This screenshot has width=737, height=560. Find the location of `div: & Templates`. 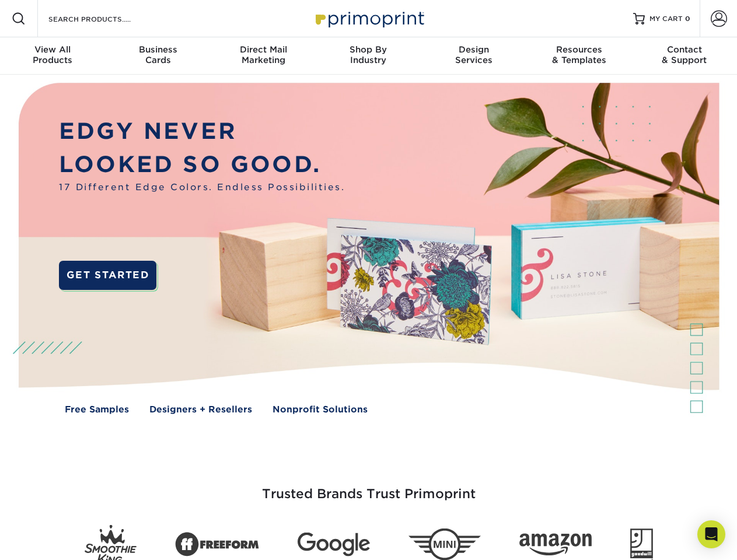

div: & Templates is located at coordinates (579, 55).